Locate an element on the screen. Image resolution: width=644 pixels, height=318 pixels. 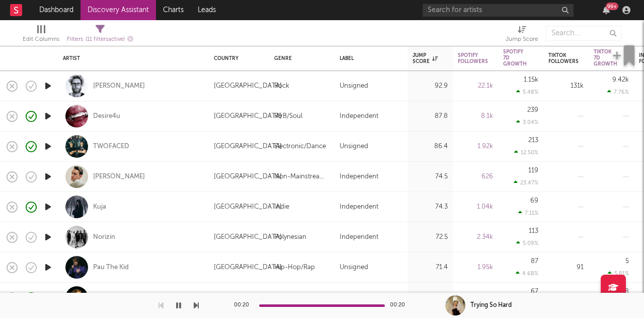
div: 1.92k is located at coordinates (476, 147).